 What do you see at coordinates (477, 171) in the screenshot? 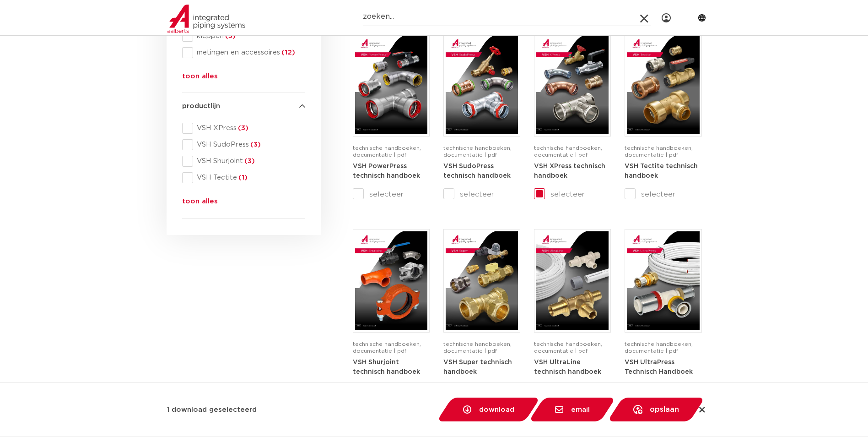
I see `a: VSH SudoPress technisch handboek` at bounding box center [477, 171].